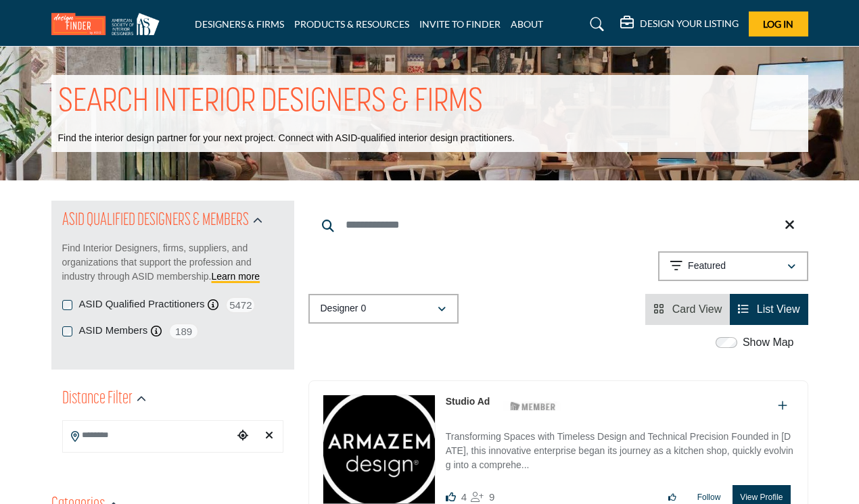 The image size is (859, 504). I want to click on a: INVITE TO FINDER, so click(459, 24).